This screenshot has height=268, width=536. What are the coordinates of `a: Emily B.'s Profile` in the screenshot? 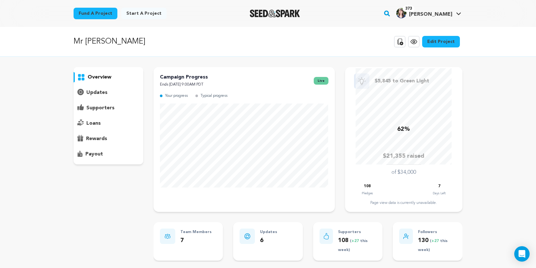 It's located at (429, 12).